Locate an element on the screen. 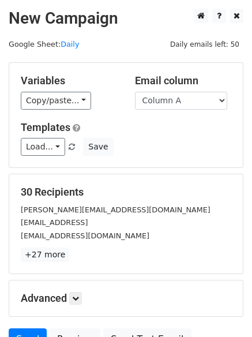  h2: New Campaign is located at coordinates (126, 18).